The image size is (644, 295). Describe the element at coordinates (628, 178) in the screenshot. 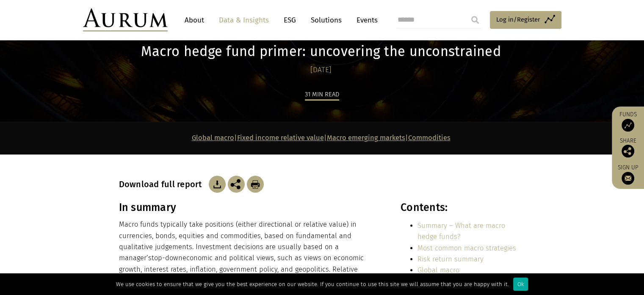

I see `img: Sign up to our newsletter` at that location.